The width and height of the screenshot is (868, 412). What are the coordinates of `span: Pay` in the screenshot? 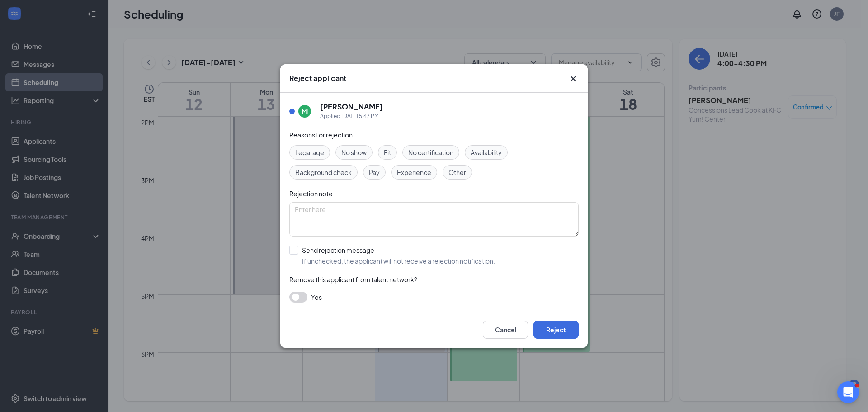 It's located at (375, 172).